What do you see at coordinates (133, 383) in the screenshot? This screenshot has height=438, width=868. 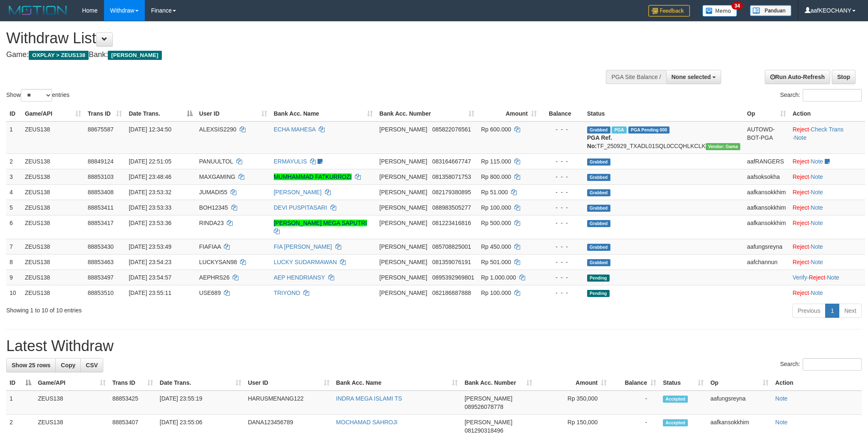 I see `th: Trans ID: activate to sort column ascending` at bounding box center [133, 383].